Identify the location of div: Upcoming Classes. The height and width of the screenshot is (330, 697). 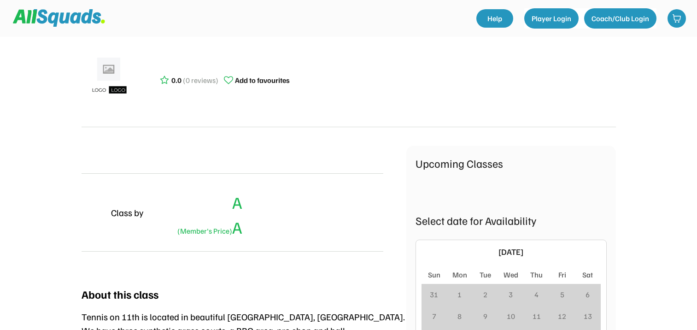
(511, 163).